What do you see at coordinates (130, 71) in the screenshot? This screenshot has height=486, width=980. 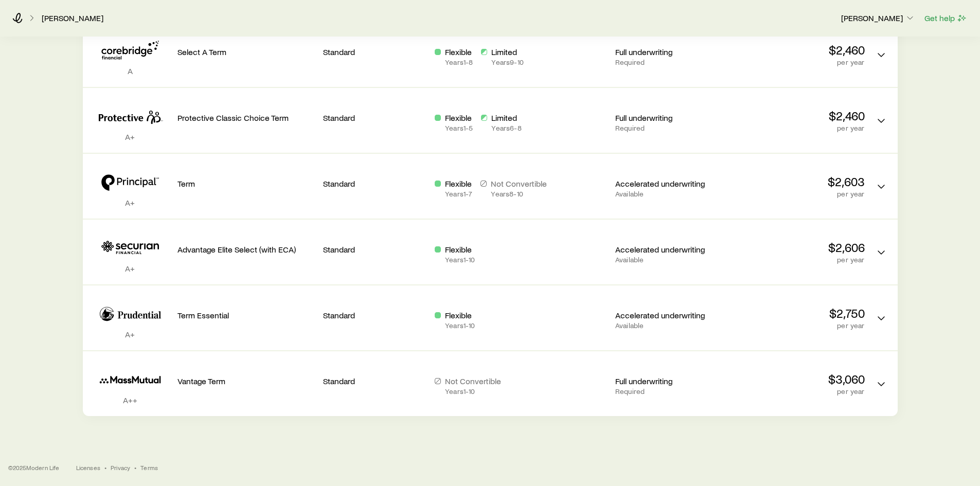 I see `p: A` at bounding box center [130, 71].